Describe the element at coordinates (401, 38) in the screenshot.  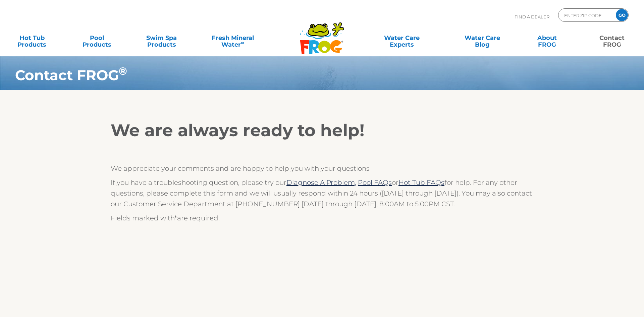
I see `a: Water CareExperts` at that location.